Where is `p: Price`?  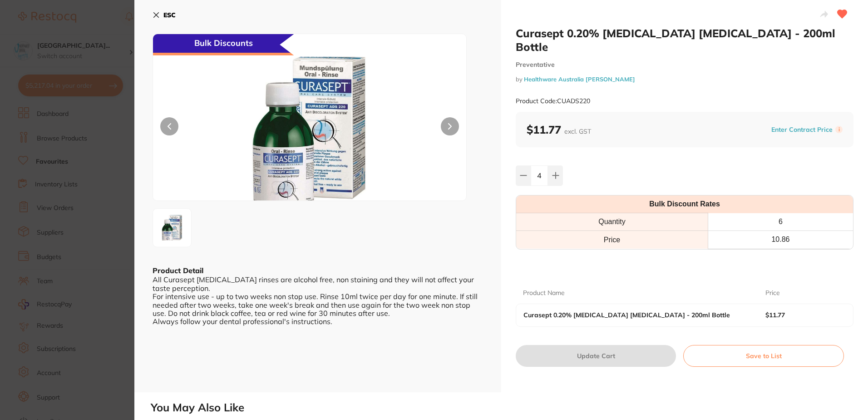
p: Price is located at coordinates (773, 293).